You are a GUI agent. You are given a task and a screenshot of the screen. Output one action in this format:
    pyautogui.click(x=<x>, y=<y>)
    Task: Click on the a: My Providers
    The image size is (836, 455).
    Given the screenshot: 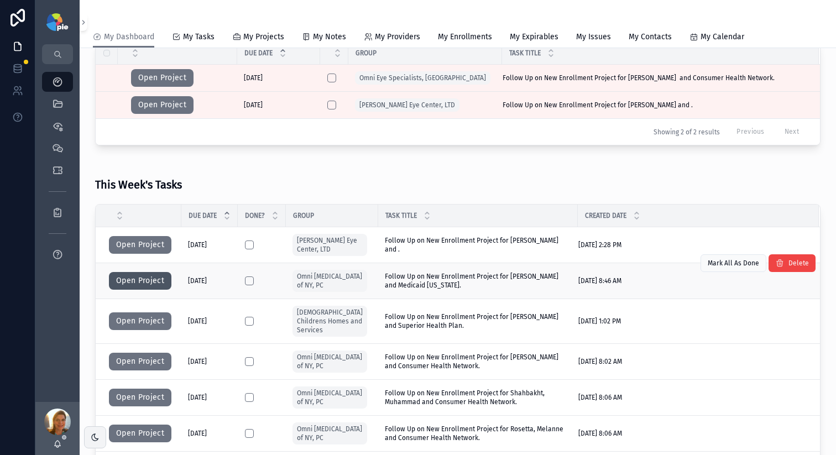 What is the action you would take?
    pyautogui.click(x=392, y=38)
    